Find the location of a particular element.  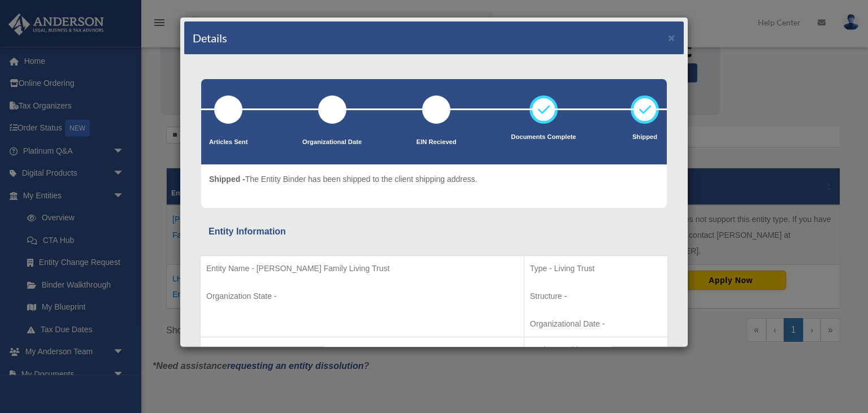

h4: Details is located at coordinates (209, 38).